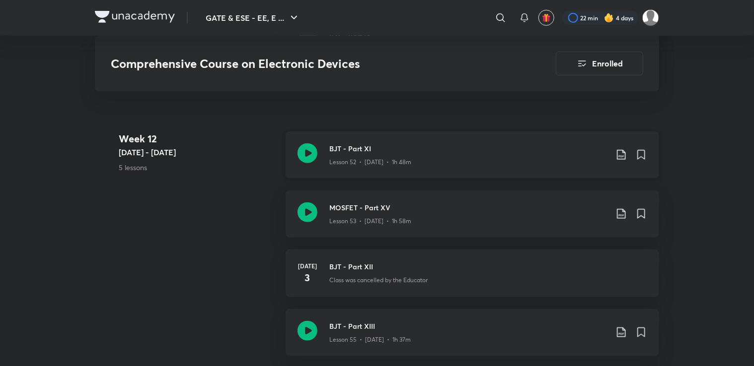 This screenshot has width=754, height=366. I want to click on h3: BJT - Part XIII, so click(468, 326).